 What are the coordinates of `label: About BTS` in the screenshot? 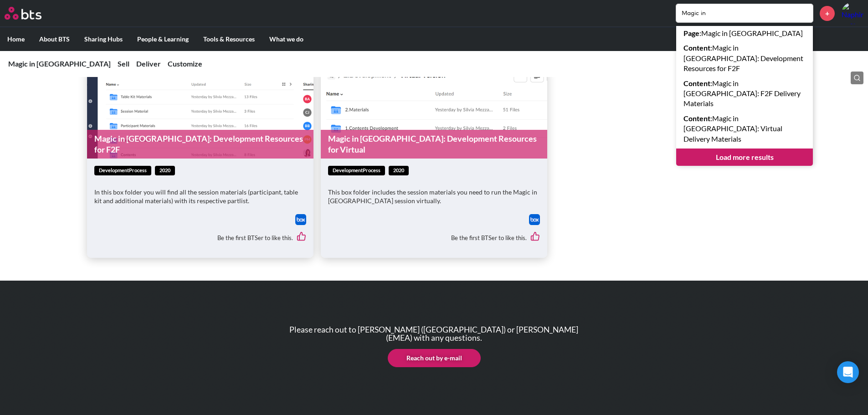 It's located at (54, 39).